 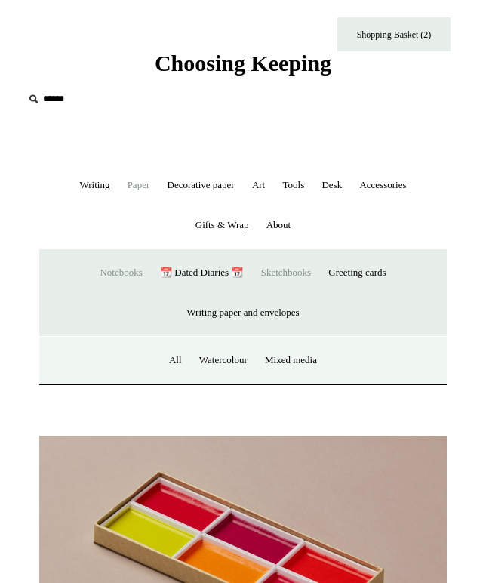 What do you see at coordinates (243, 63) in the screenshot?
I see `span: Choosing Keeping` at bounding box center [243, 63].